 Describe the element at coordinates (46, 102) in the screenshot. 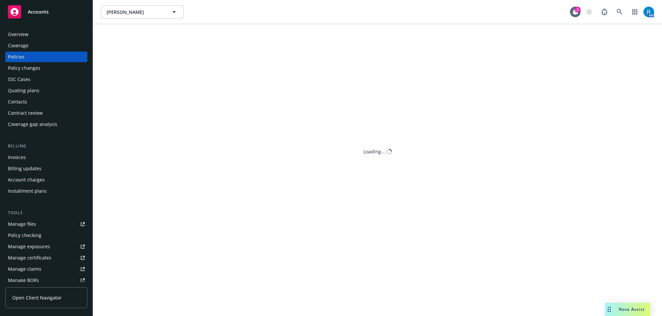

I see `a: Contacts` at that location.